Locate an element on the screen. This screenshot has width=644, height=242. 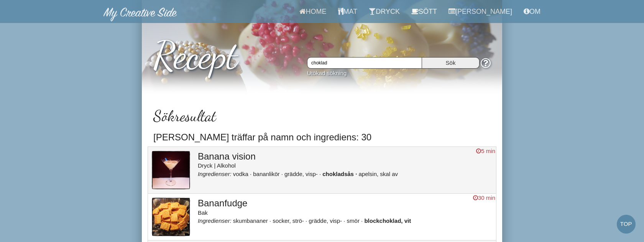
input: Sök is located at coordinates (451, 63).